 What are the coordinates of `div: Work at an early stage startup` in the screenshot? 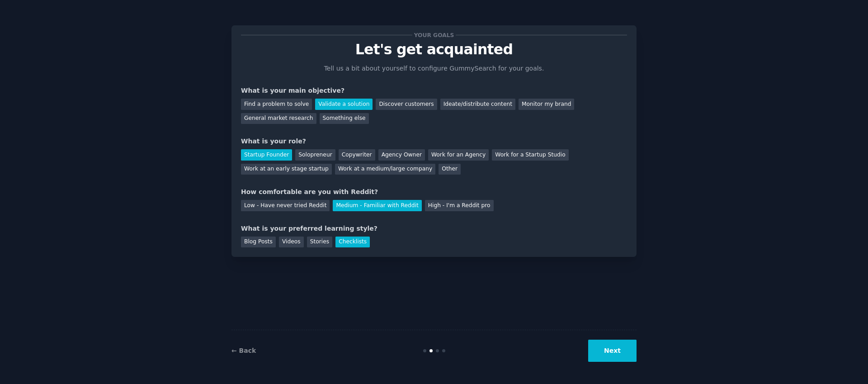 It's located at (286, 169).